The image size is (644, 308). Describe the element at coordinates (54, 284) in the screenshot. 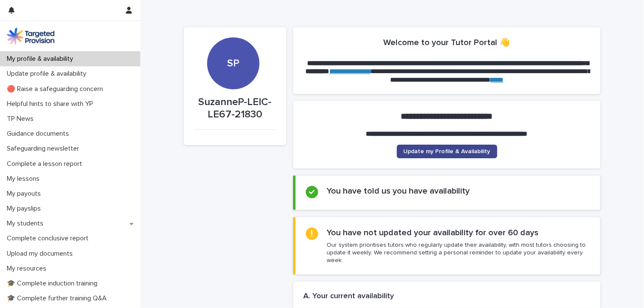

I see `p: 🎓 Complete induction training` at that location.